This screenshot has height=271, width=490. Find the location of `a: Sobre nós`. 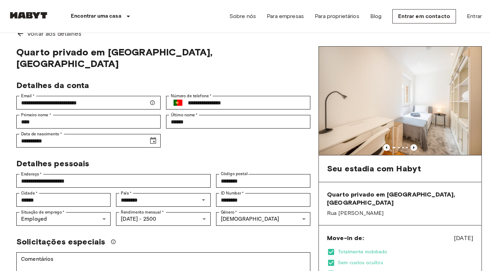

a: Sobre nós is located at coordinates (243, 16).